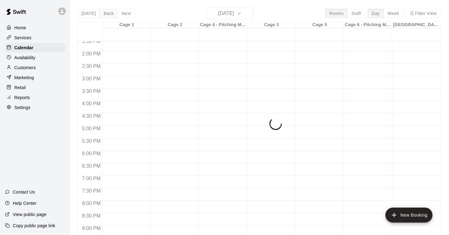 This screenshot has width=449, height=235. Describe the element at coordinates (35, 28) in the screenshot. I see `a: Home` at that location.